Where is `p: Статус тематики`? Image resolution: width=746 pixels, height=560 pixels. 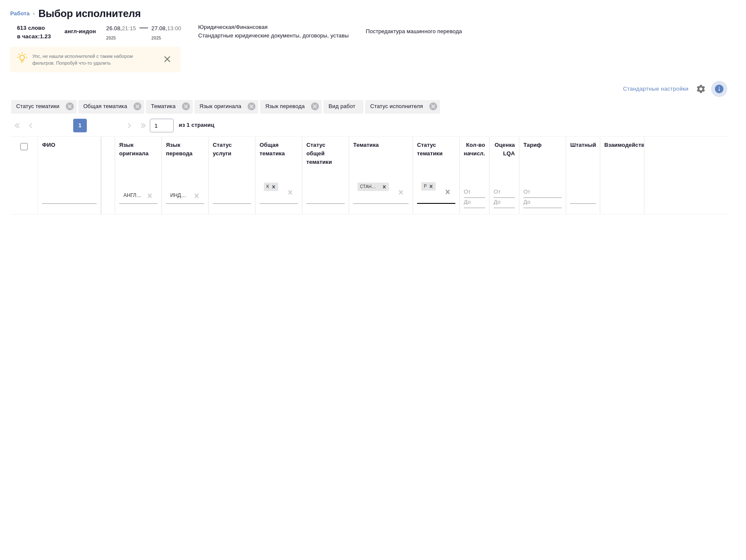
p: Статус тематики is located at coordinates (39, 107).